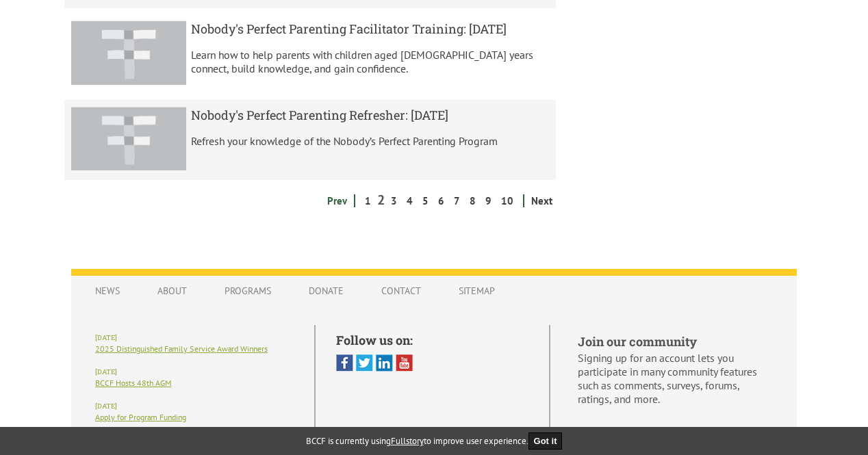 This screenshot has width=868, height=455. I want to click on img: Twitter, so click(364, 363).